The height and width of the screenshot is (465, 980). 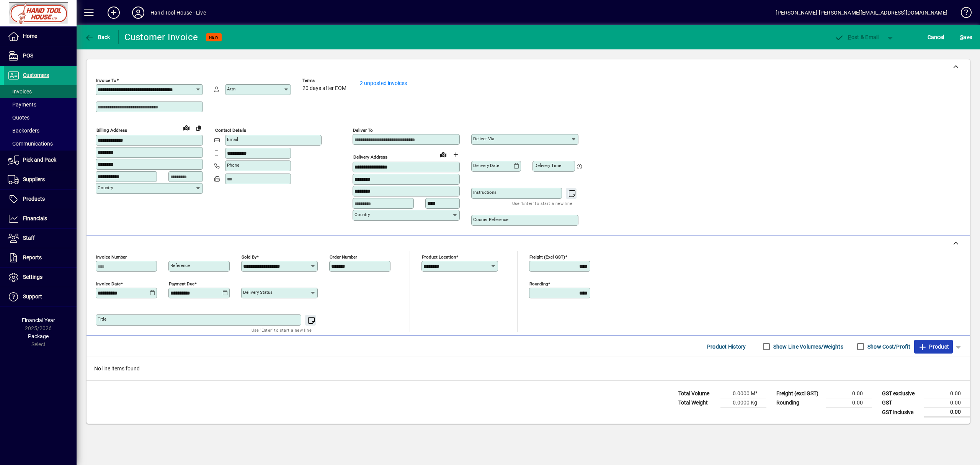 I want to click on span: Home, so click(x=30, y=36).